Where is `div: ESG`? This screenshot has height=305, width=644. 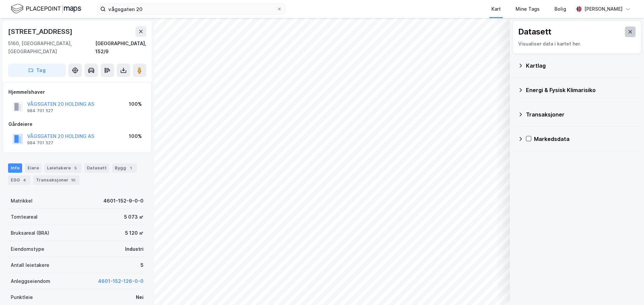
div: ESG is located at coordinates (19, 180).